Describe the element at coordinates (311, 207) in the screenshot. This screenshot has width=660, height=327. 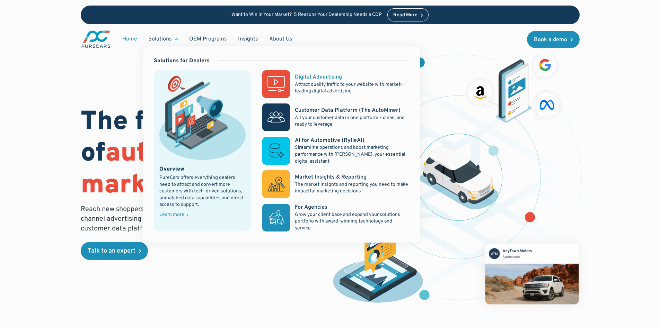
I see `div: For Agencies` at that location.